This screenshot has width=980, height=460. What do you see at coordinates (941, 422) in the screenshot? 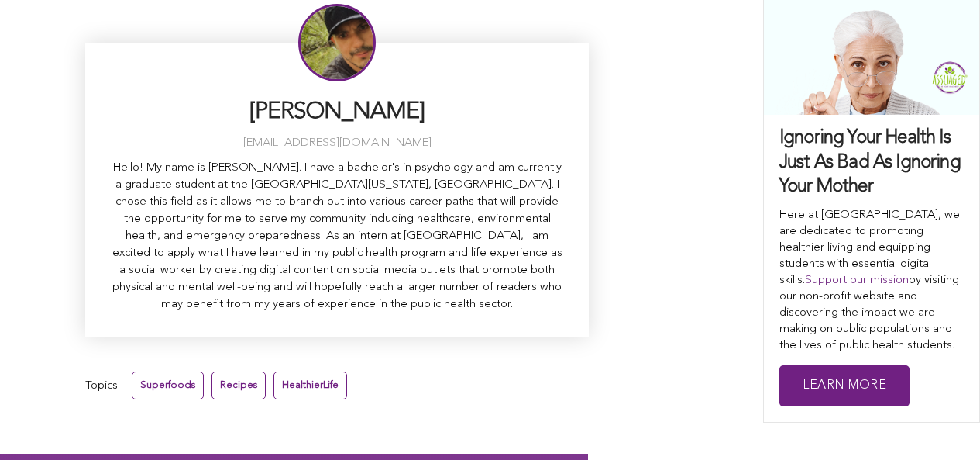
I see `div: Chat Widget` at bounding box center [941, 422].